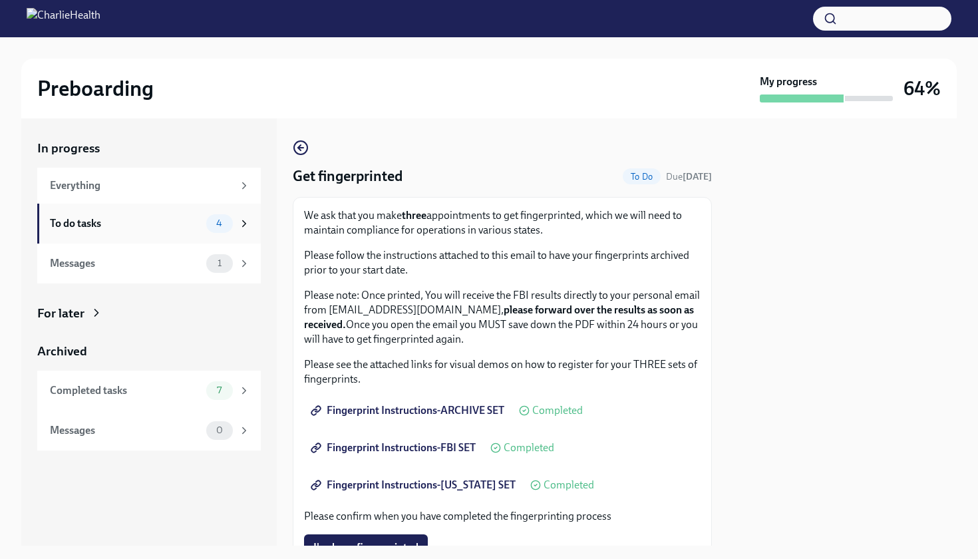 This screenshot has width=978, height=559. What do you see at coordinates (502, 317) in the screenshot?
I see `p: Please note: Once printed, You will receive the FBI results directly to your personal email from ...` at bounding box center [502, 317].